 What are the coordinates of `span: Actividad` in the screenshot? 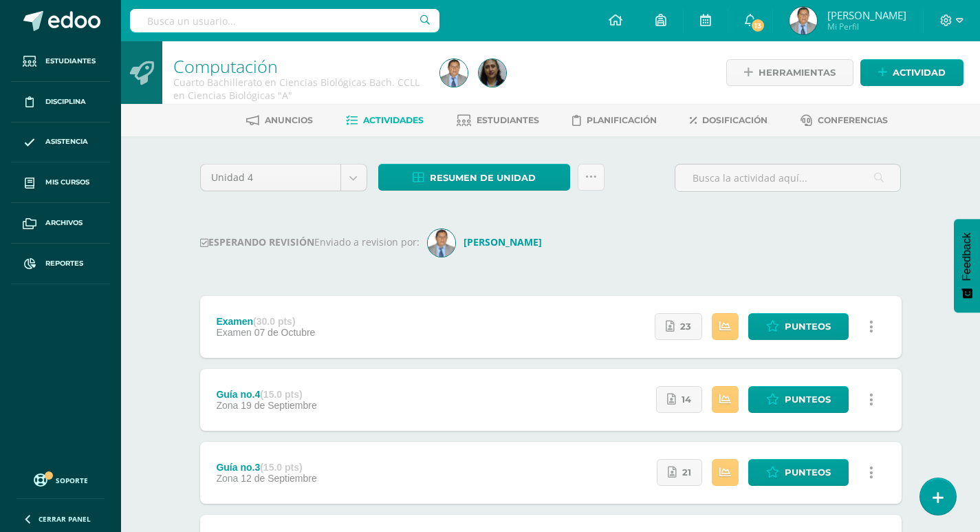 It's located at (919, 72).